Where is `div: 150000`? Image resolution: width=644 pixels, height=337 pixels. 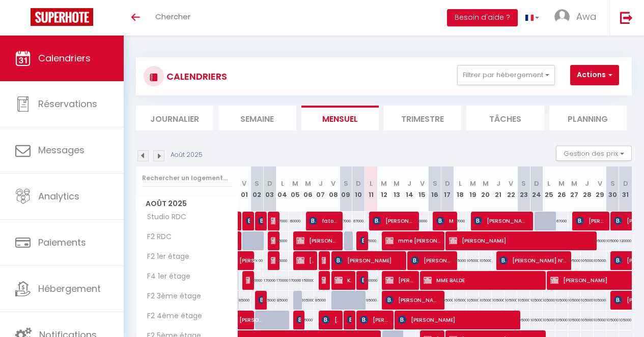
div: 150000 is located at coordinates (308, 280).